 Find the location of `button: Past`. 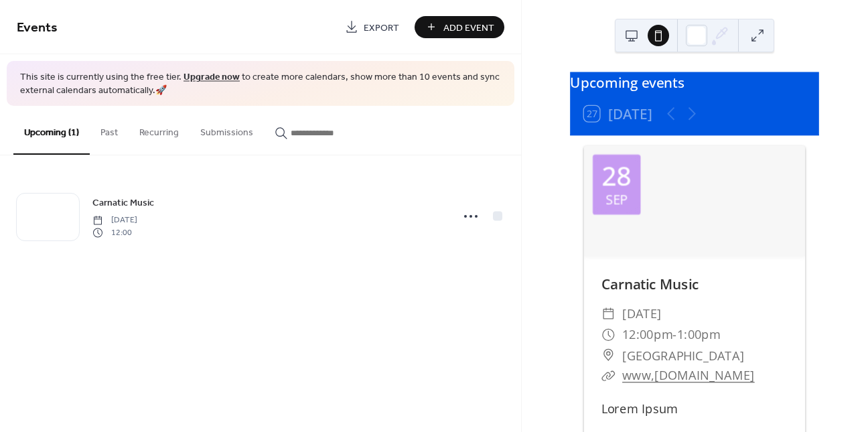

button: Past is located at coordinates (109, 129).